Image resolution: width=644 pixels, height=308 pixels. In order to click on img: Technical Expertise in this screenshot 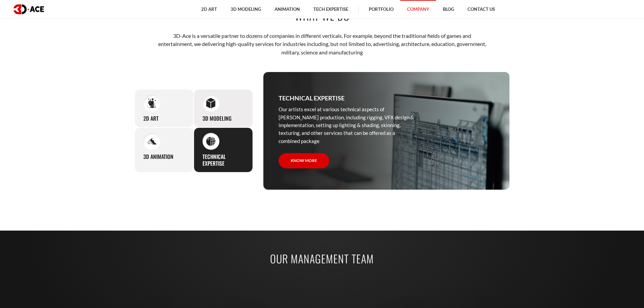, I will do `click(211, 141)`.